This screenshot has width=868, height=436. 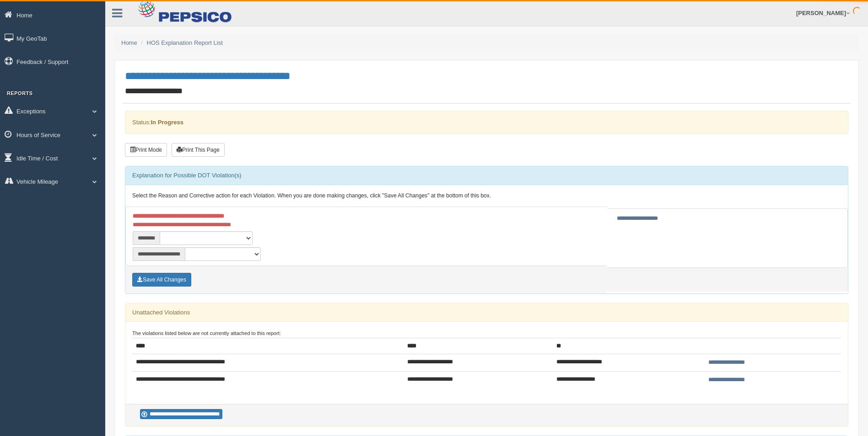 I want to click on a: Home, so click(x=129, y=43).